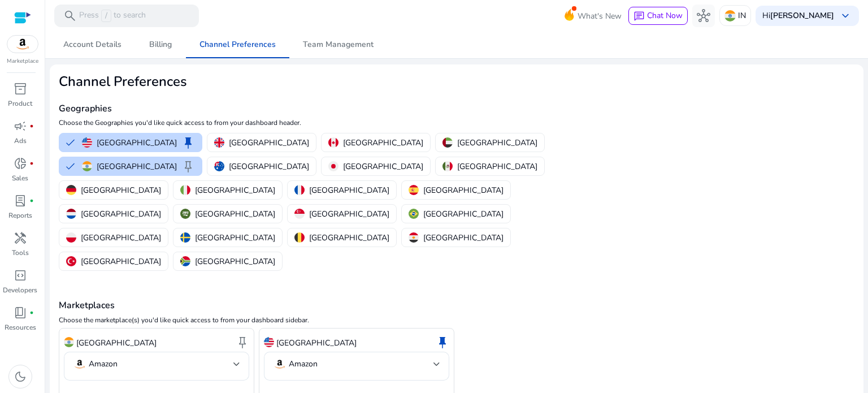  What do you see at coordinates (456, 305) in the screenshot?
I see `h4: Marketplaces` at bounding box center [456, 305].